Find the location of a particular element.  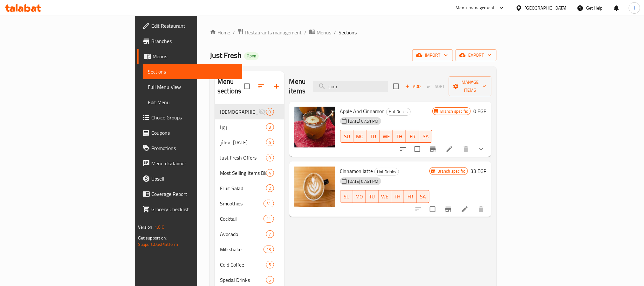

button: SA is located at coordinates (426, 137).